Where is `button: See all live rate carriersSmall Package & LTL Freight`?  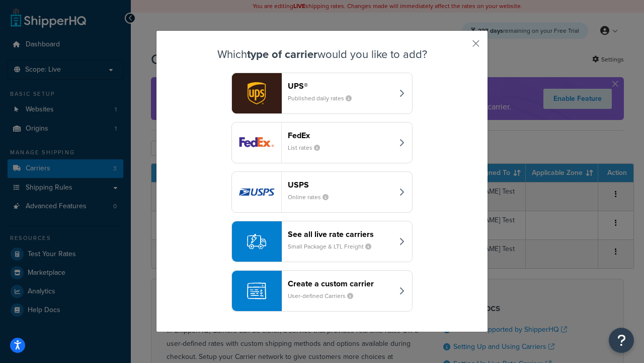
button: See all live rate carriersSmall Package & LTL Freight is located at coordinates (322, 241).